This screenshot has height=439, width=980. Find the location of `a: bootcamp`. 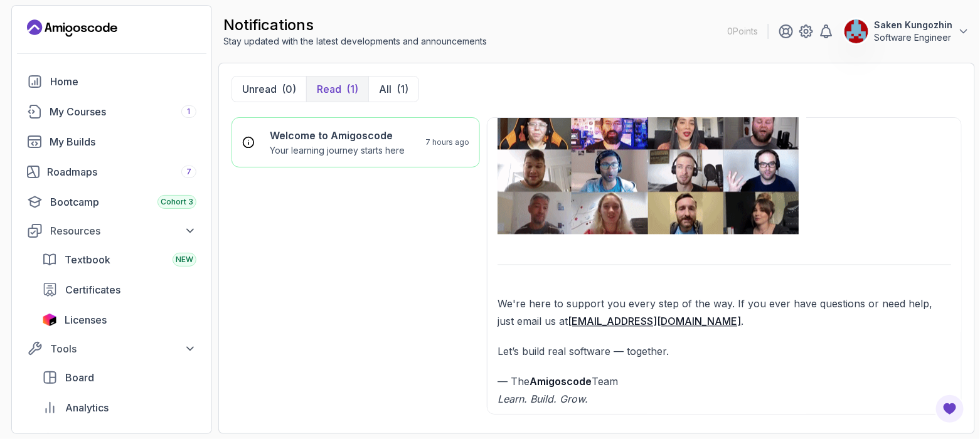

a: bootcamp is located at coordinates (111, 201).